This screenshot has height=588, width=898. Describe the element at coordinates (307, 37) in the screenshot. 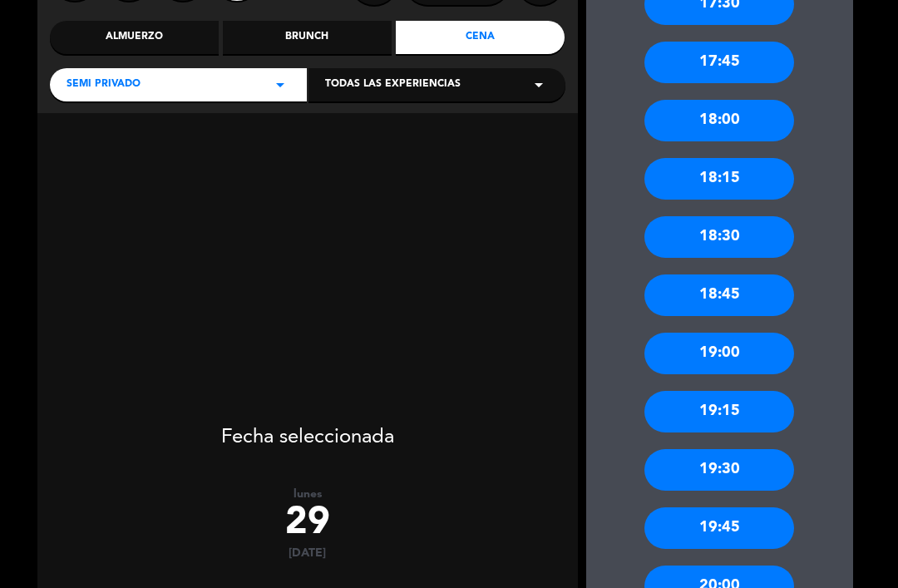

I see `div: Brunch` at that location.